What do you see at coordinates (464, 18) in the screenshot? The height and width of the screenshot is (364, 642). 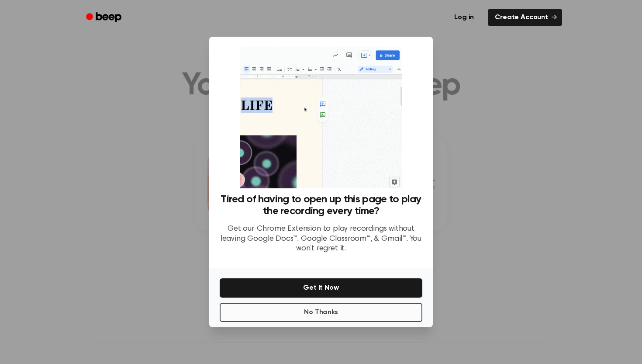 I see `a: Log in` at bounding box center [464, 18].